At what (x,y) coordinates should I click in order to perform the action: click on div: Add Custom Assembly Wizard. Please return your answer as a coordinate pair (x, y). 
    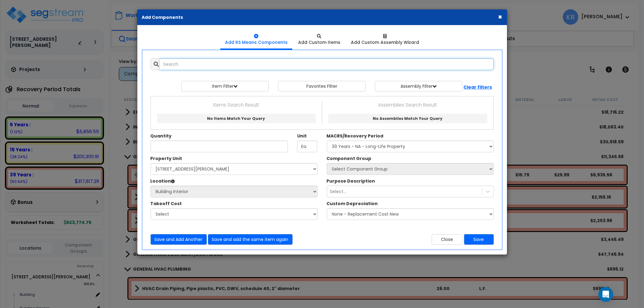
    Looking at the image, I should click on (385, 43).